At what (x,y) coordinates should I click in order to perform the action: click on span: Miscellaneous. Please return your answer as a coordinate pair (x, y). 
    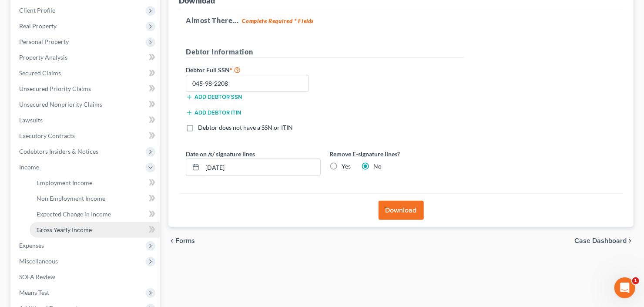
    Looking at the image, I should click on (38, 261).